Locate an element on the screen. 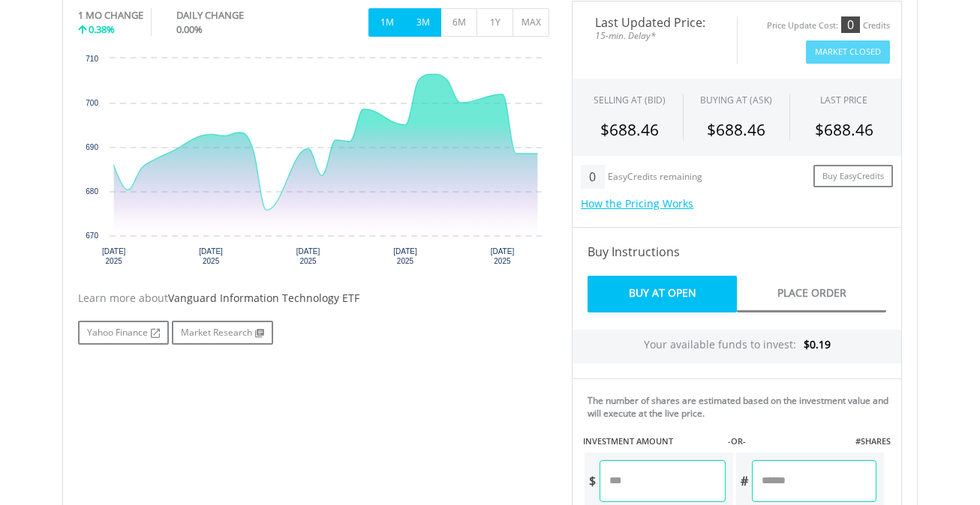  text: 710 is located at coordinates (92, 58).